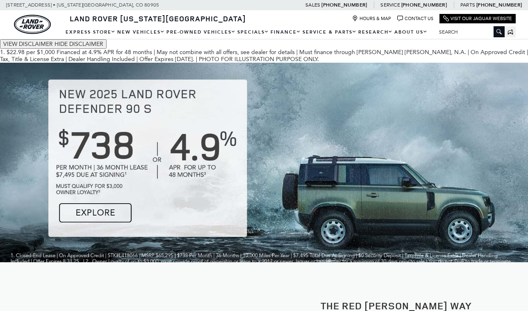 The height and width of the screenshot is (311, 528). What do you see at coordinates (285, 32) in the screenshot?
I see `a: Finance` at bounding box center [285, 32].